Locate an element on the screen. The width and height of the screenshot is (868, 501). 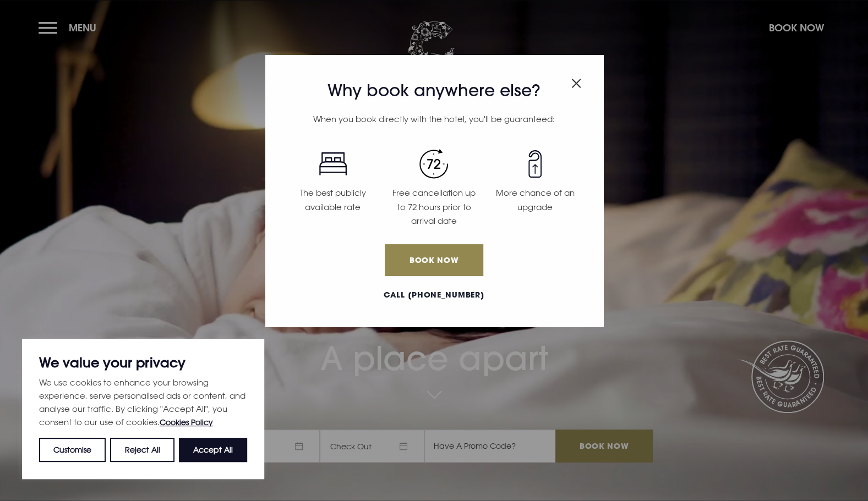
p: More chance of an upgrade is located at coordinates (535, 200).